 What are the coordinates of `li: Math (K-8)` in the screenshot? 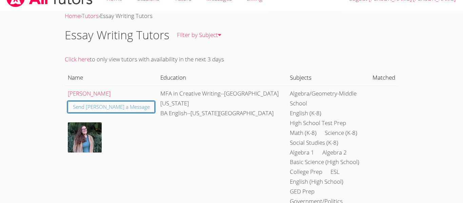 It's located at (303, 133).